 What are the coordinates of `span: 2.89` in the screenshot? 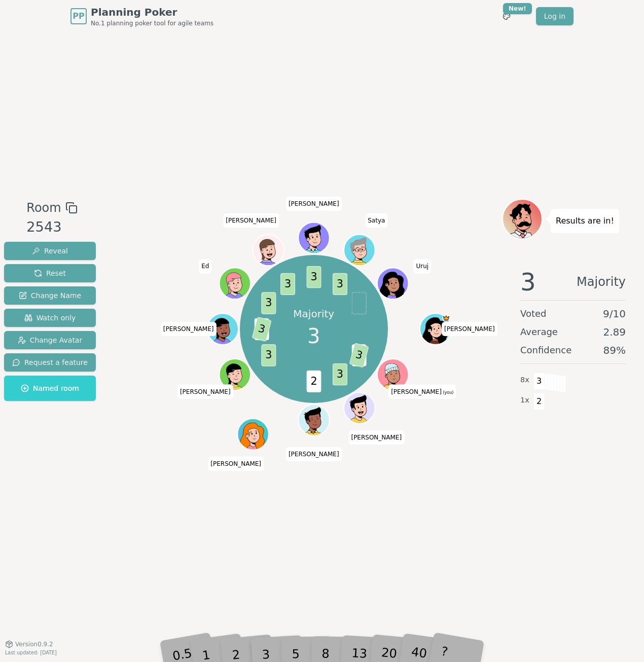 It's located at (614, 332).